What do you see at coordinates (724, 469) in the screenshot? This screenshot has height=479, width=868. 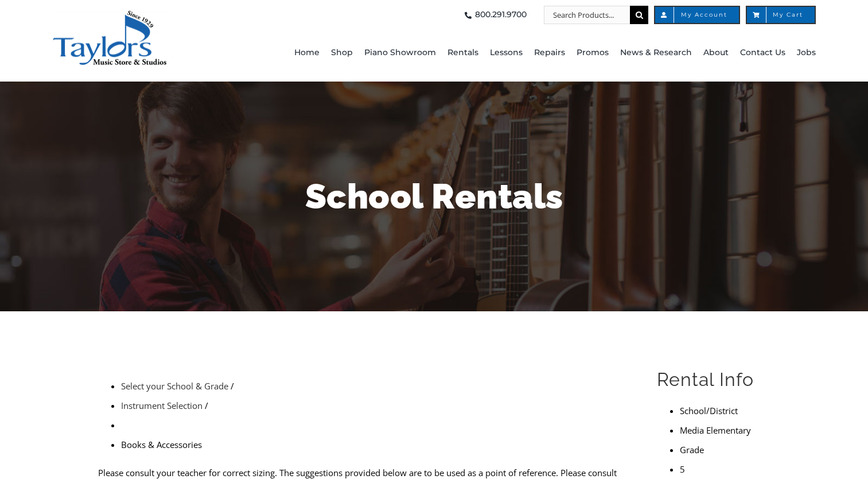 I see `li: 5` at bounding box center [724, 469].